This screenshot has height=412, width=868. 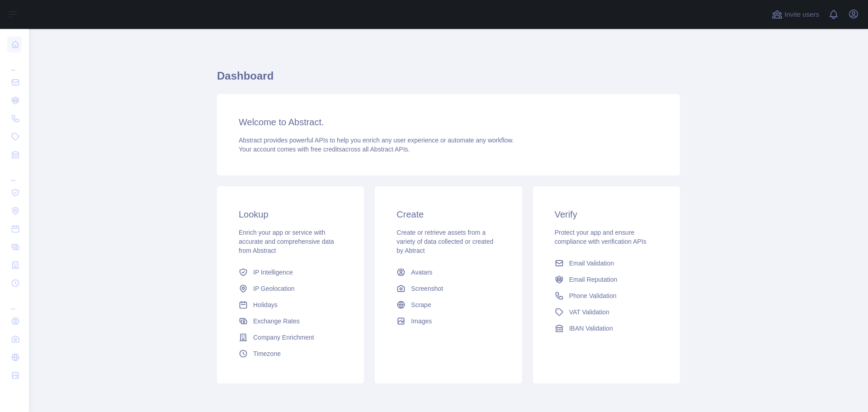 I want to click on span: Phone Validation, so click(x=593, y=296).